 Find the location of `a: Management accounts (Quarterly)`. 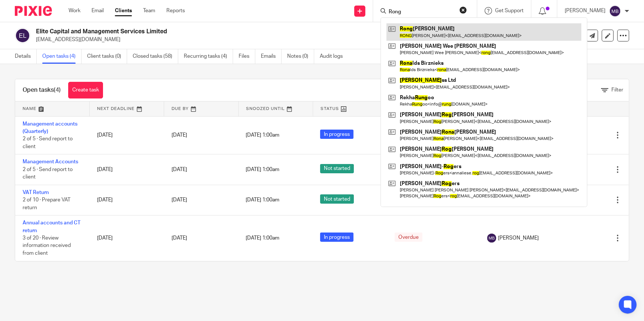

a: Management accounts (Quarterly) is located at coordinates (50, 128).